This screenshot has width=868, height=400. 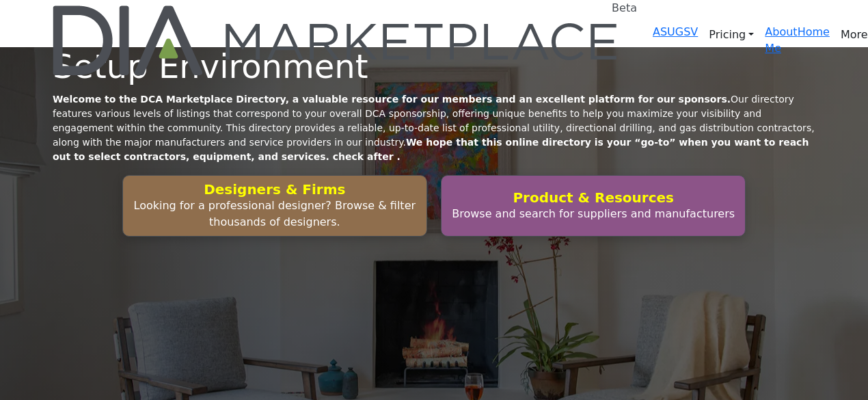 I want to click on strong: Welcome to the DCA Marketplace Directory, a valuable resource for our members and an excellent pl..., so click(x=391, y=99).